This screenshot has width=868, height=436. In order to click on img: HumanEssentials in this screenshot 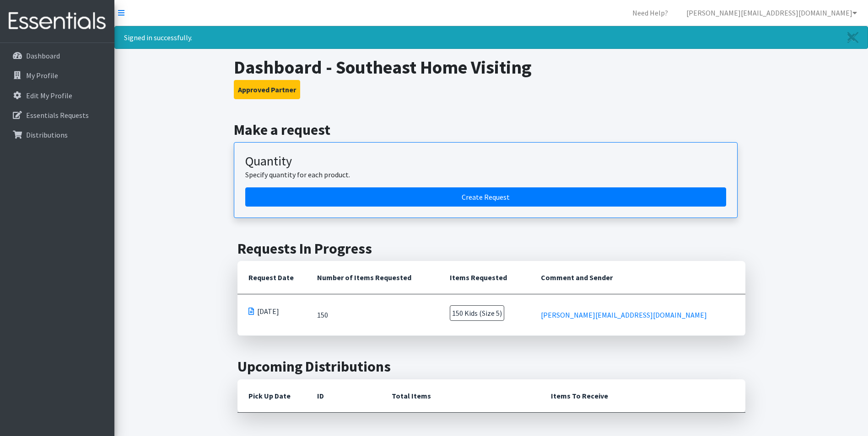, I will do `click(57, 21)`.